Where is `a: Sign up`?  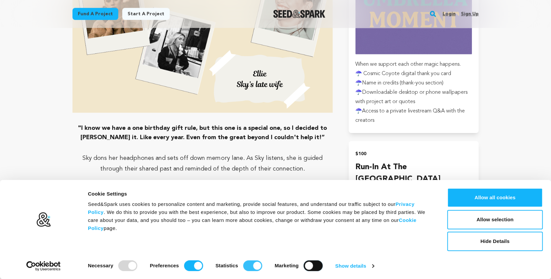
a: Sign up is located at coordinates (470, 14).